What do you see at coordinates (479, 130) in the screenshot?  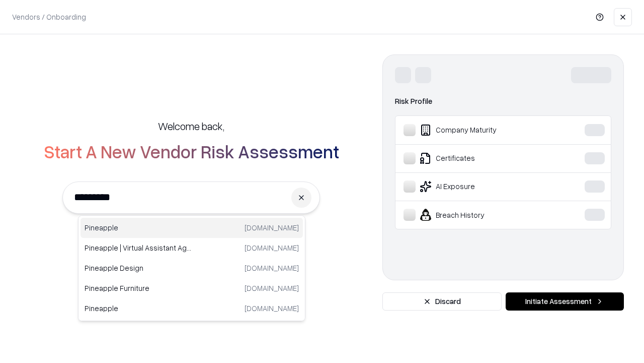 I see `div: Company Maturity` at bounding box center [479, 130].